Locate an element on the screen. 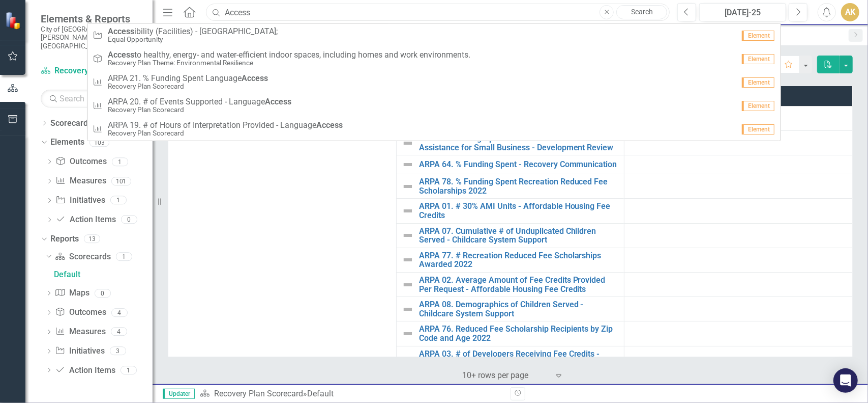  a: ARPA 03. # of Developers Receiving Fee Credits - Affordable Housing Fee Credits is located at coordinates (519, 357).